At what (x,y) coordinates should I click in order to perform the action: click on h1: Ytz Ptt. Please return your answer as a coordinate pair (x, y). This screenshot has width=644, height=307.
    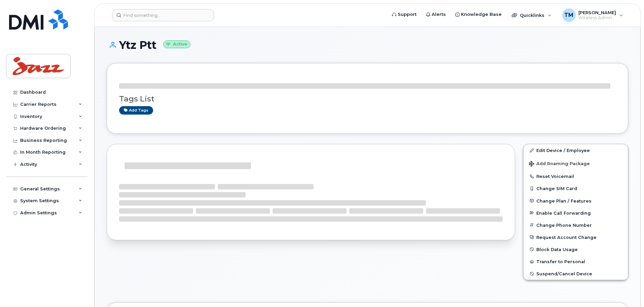
    Looking at the image, I should click on (368, 45).